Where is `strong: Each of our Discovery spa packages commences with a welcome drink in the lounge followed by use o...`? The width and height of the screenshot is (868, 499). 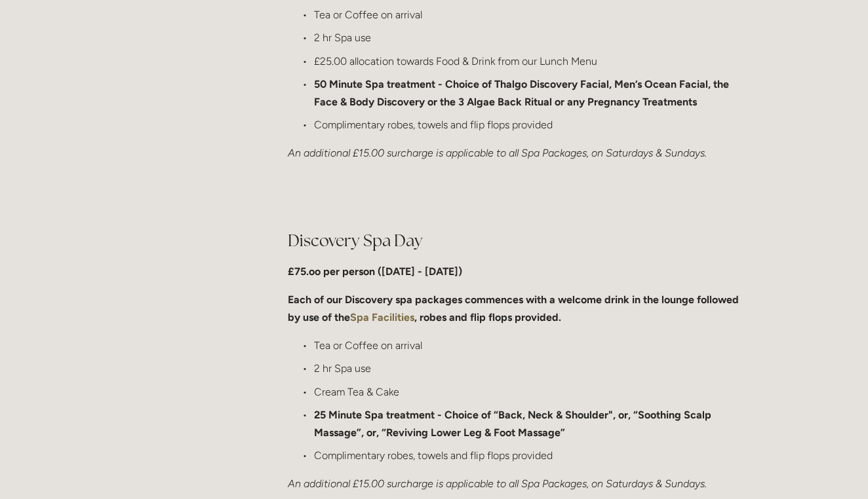 strong: Each of our Discovery spa packages commences with a welcome drink in the lounge followed by use o... is located at coordinates (515, 309).